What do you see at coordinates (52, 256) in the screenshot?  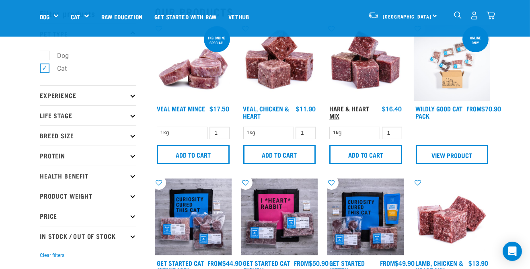 I see `button: Clear filters` at bounding box center [52, 256].